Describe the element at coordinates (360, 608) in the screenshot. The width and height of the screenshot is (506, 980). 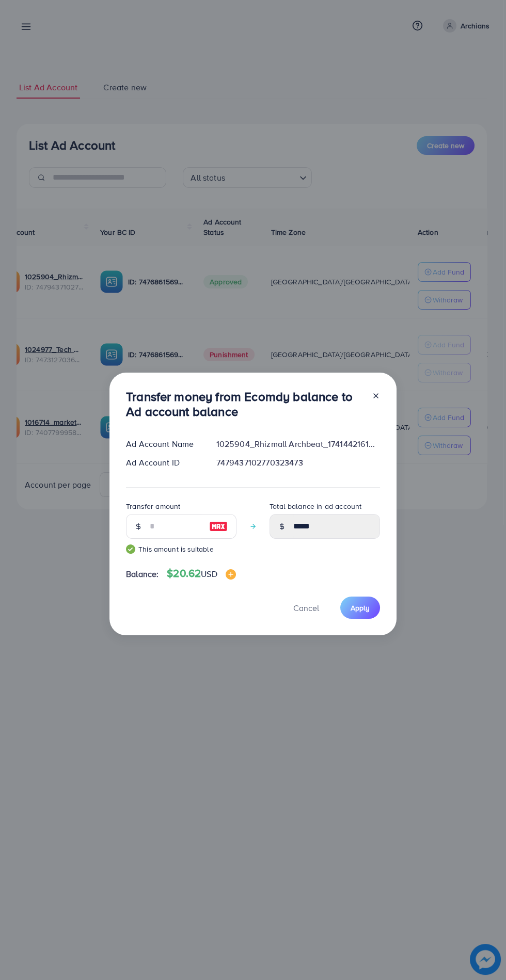
I see `span: Apply` at that location.